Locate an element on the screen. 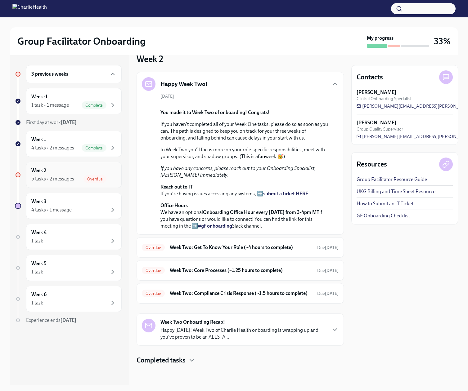 This screenshot has height=391, width=468. h6: Week 4 is located at coordinates (39, 233).